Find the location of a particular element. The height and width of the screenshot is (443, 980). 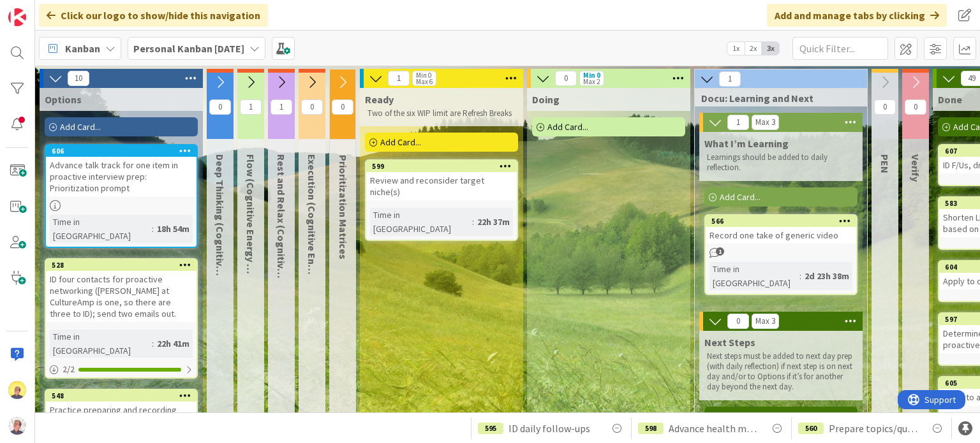

div: 22h 37m is located at coordinates (493, 222).